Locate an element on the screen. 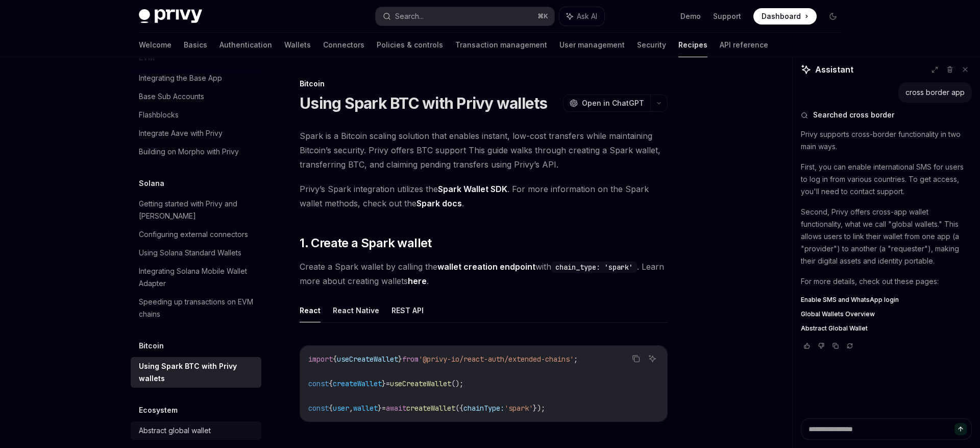  span: Privy’s Spark integration utilizes the . For more information on the Spark wallet methods, check ... is located at coordinates (484, 196).